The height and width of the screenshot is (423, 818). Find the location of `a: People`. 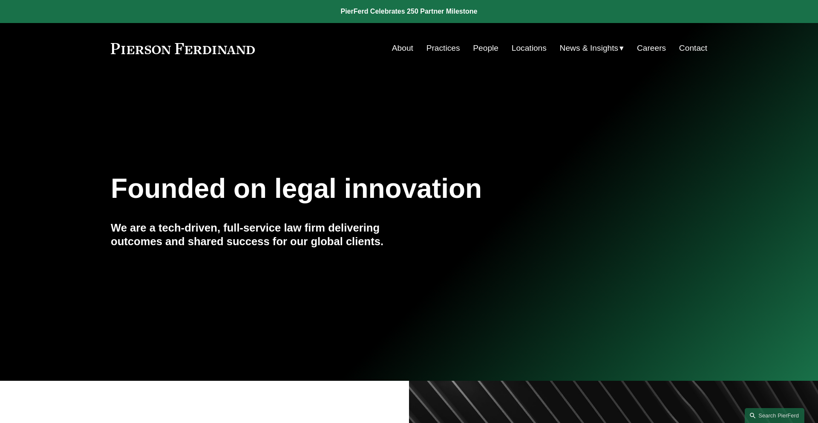

a: People is located at coordinates (486, 48).